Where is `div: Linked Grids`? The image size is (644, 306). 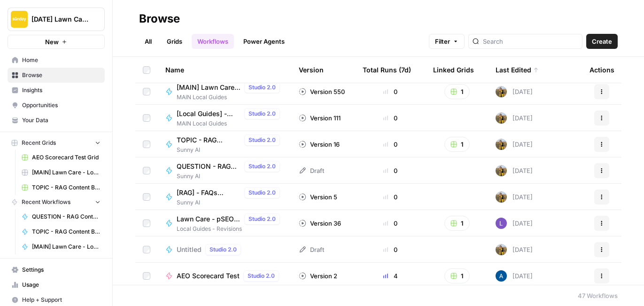 div: Linked Grids is located at coordinates (453, 70).